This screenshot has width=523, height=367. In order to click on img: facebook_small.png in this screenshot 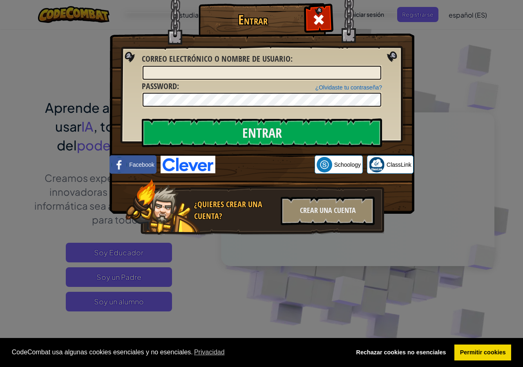, I will do `click(119, 165)`.